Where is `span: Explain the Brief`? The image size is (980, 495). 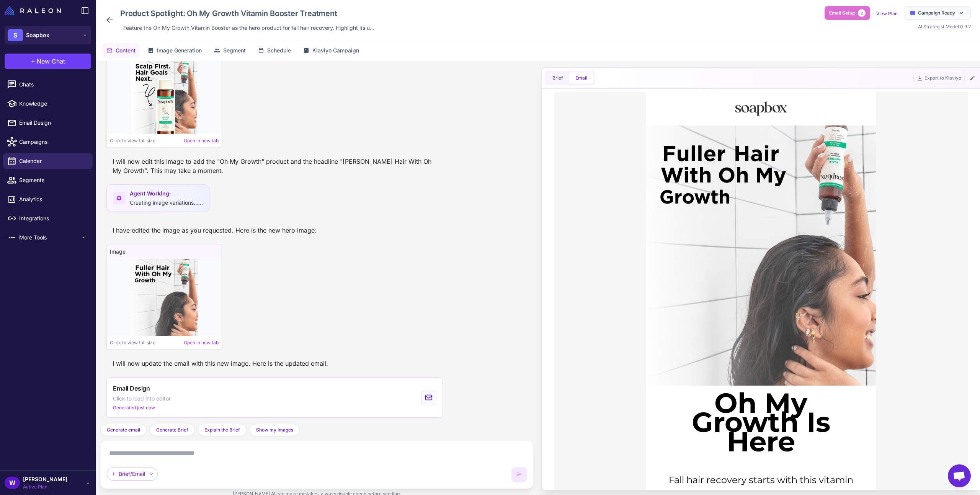
span: Explain the Brief is located at coordinates (222, 430).